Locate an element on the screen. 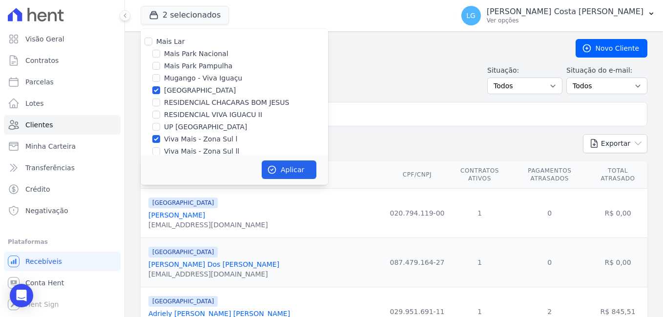 The height and width of the screenshot is (317, 663). a: Crédito is located at coordinates (62, 189).